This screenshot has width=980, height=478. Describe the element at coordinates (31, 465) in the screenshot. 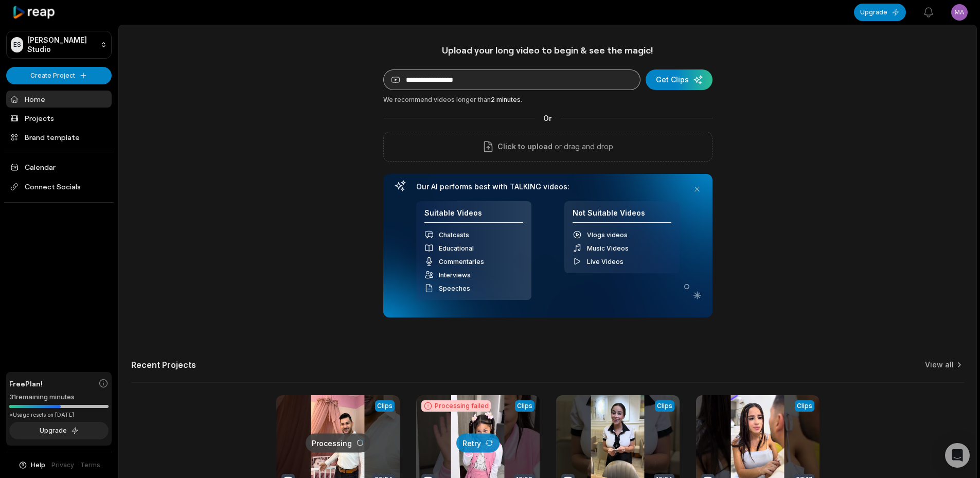

I see `button: Help` at that location.